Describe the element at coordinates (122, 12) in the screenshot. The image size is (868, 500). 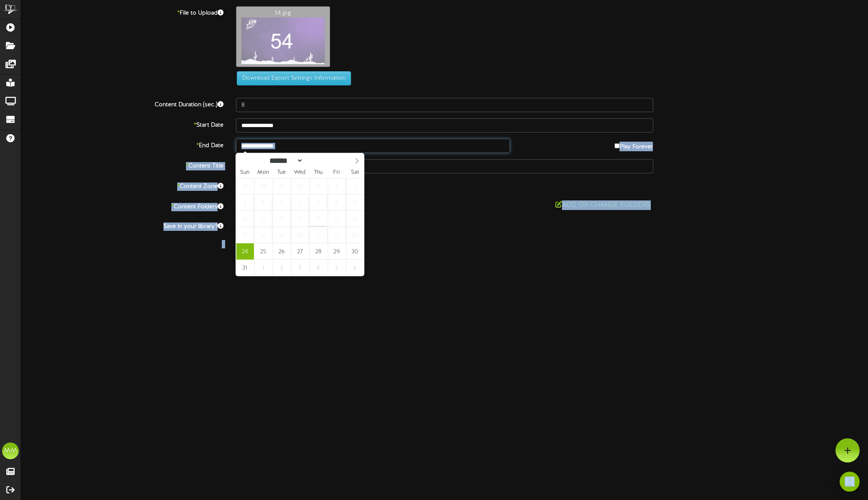
I see `label: File to Upload` at that location.